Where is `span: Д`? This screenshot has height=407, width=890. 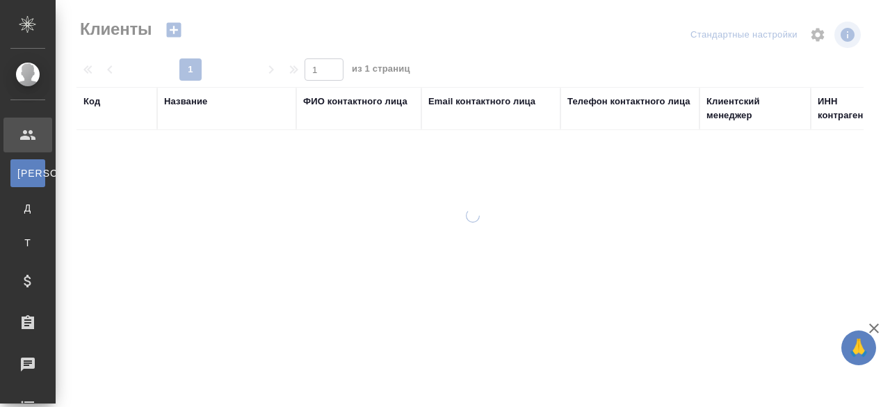
span: Д is located at coordinates (28, 208).